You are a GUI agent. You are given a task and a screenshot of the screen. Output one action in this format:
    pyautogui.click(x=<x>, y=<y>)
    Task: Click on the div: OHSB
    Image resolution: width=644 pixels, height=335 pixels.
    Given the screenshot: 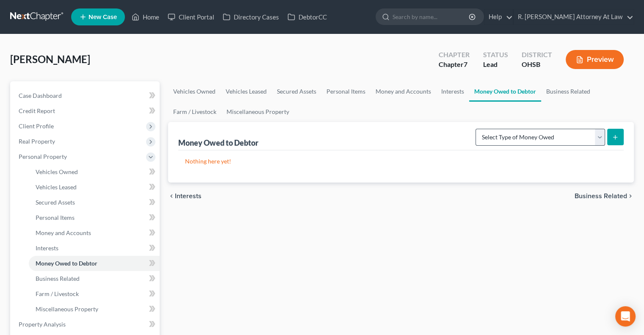 What is the action you would take?
    pyautogui.click(x=537, y=65)
    